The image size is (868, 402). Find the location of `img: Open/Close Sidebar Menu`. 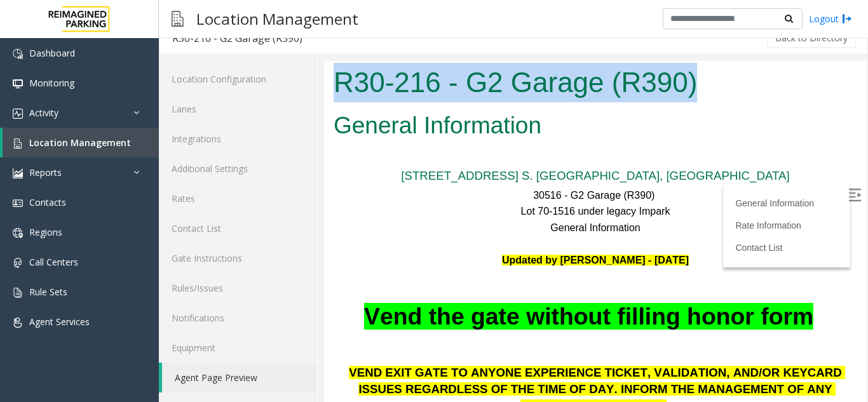

img: Open/Close Sidebar Menu is located at coordinates (530, 134).